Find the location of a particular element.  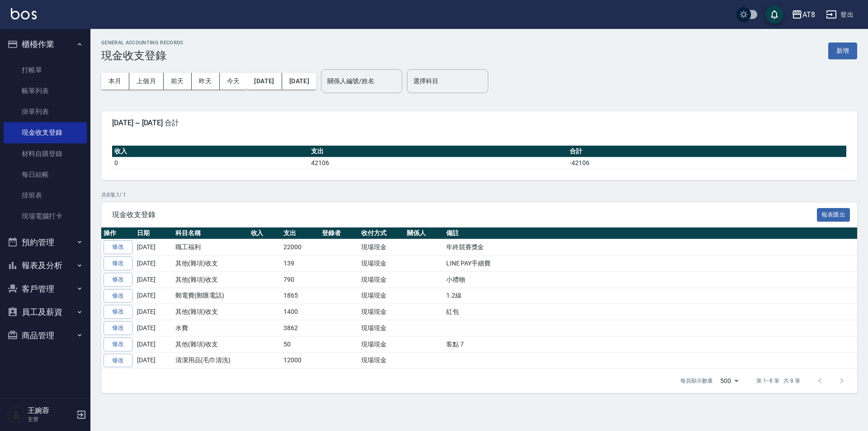

img: Person is located at coordinates (17, 415).